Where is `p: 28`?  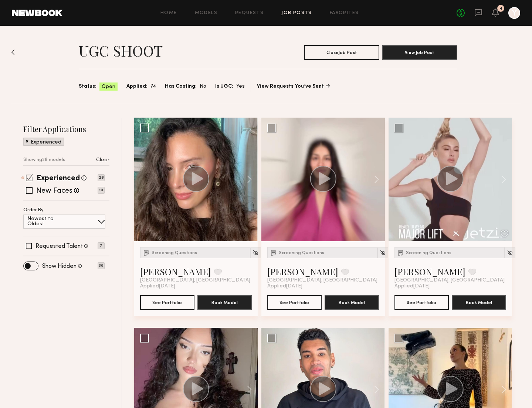 p: 28 is located at coordinates (101, 177).